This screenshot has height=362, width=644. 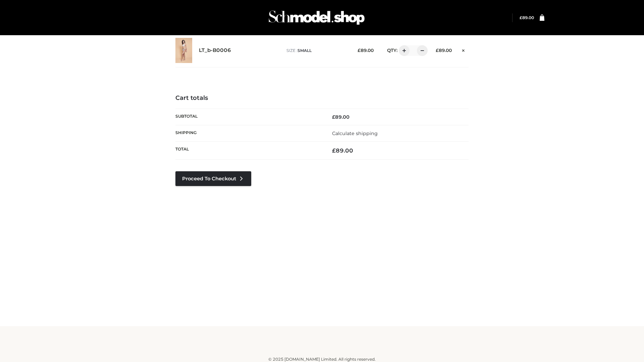 I want to click on th: Subtotal, so click(x=249, y=117).